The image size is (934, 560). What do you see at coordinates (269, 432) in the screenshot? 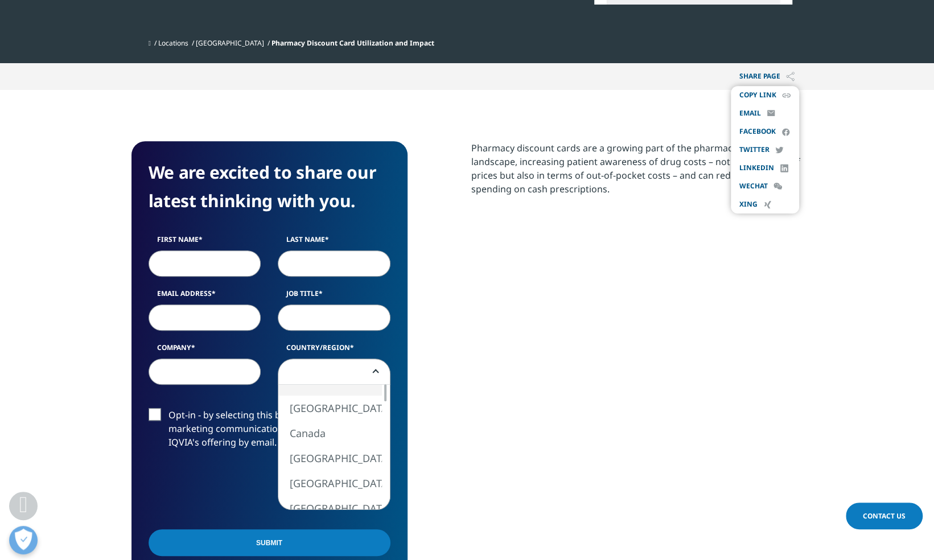
I see `label: Opt-in - by selecting this box, I consent to receiving marketing communications and information a...` at bounding box center [269, 432].